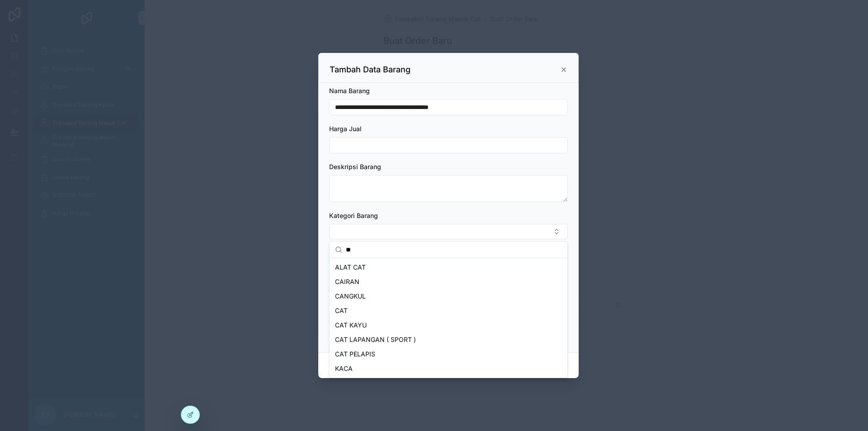 This screenshot has height=431, width=868. Describe the element at coordinates (350, 325) in the screenshot. I see `span: CAT KAYU` at that location.